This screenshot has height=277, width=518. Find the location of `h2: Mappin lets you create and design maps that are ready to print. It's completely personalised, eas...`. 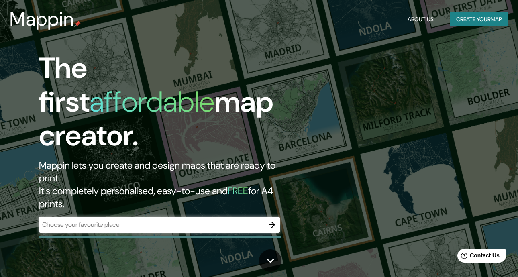

h2: Mappin lets you create and design maps that are ready to print. It's completely personalised, eas... is located at coordinates (168, 185).